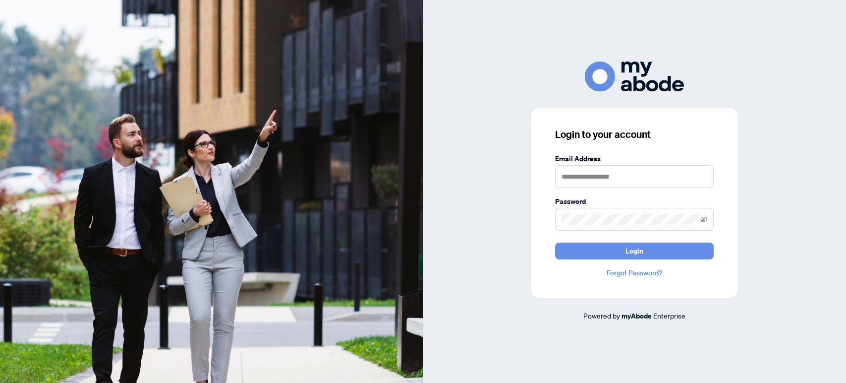 The image size is (846, 383). I want to click on h3: Login to your account, so click(635, 134).